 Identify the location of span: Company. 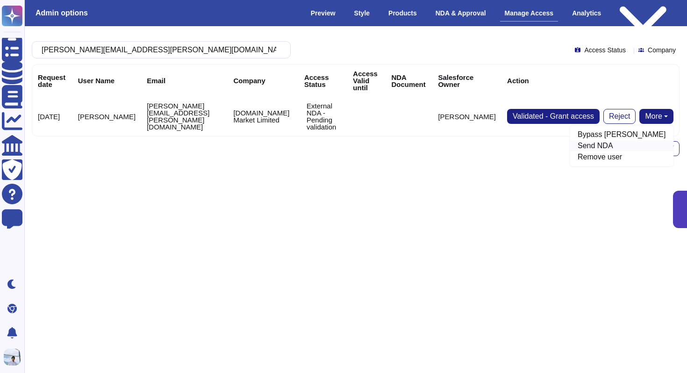
(662, 50).